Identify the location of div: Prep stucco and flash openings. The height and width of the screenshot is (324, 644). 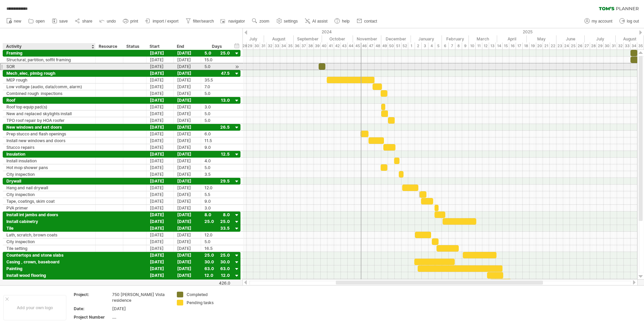
(49, 134).